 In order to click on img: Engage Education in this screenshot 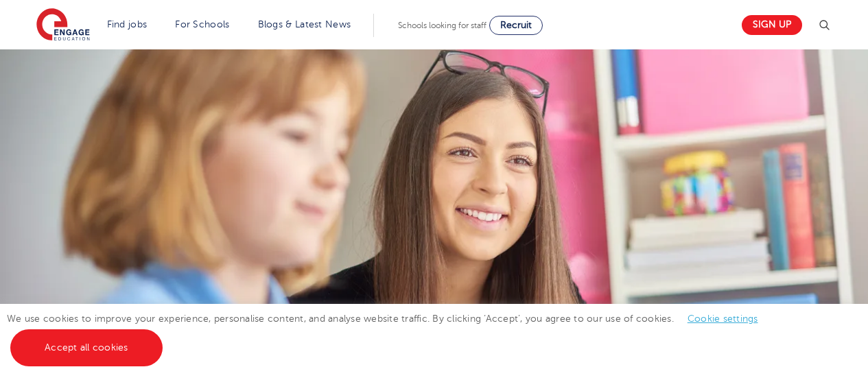, I will do `click(63, 25)`.